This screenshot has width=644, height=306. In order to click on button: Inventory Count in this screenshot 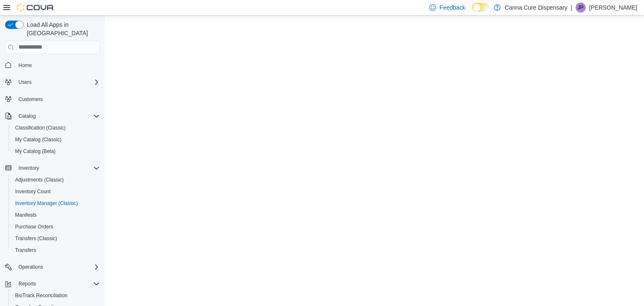, I will do `click(56, 191)`.